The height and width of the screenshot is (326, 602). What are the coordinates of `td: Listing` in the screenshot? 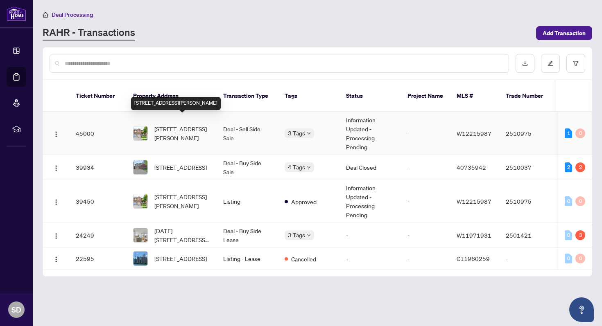 It's located at (247, 202).